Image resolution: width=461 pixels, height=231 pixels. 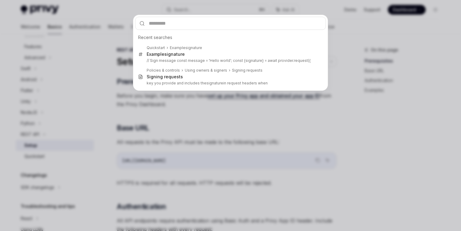 What do you see at coordinates (206, 70) in the screenshot?
I see `div: Using owners & signers` at bounding box center [206, 70].